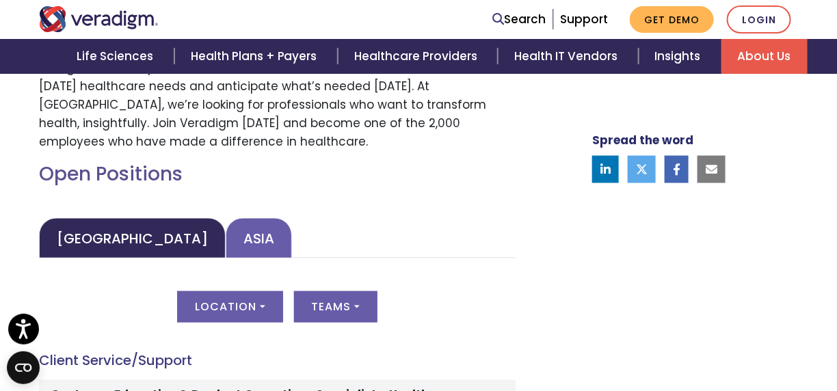 The height and width of the screenshot is (391, 837). What do you see at coordinates (99, 19) in the screenshot?
I see `img: Veradigm logo` at bounding box center [99, 19].